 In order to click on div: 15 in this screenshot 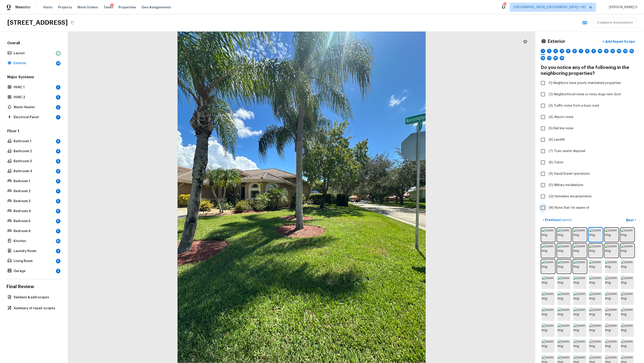, I will do `click(632, 51)`.